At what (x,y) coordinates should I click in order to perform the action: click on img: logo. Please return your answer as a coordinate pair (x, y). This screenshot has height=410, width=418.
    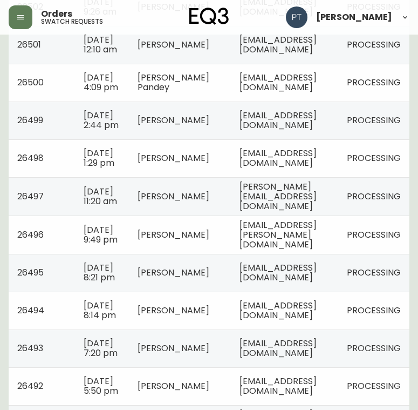
    Looking at the image, I should click on (209, 16).